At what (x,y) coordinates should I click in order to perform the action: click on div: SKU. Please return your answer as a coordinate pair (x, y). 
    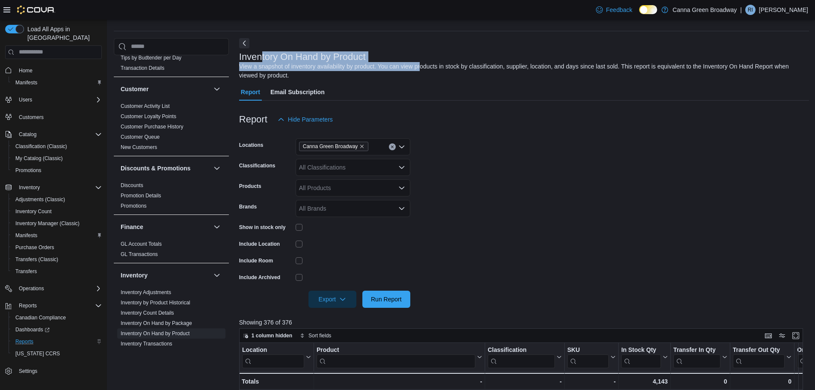
    Looking at the image, I should click on (588, 350).